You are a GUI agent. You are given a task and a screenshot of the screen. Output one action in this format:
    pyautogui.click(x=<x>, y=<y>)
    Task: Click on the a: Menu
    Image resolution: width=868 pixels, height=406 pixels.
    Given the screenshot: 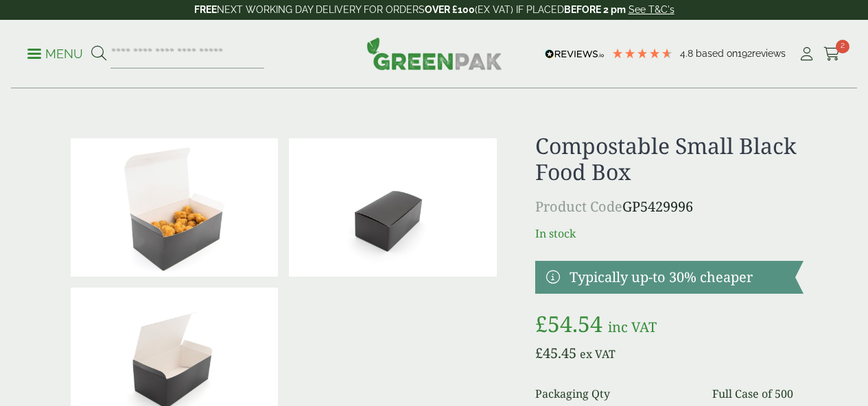 What is the action you would take?
    pyautogui.click(x=55, y=53)
    